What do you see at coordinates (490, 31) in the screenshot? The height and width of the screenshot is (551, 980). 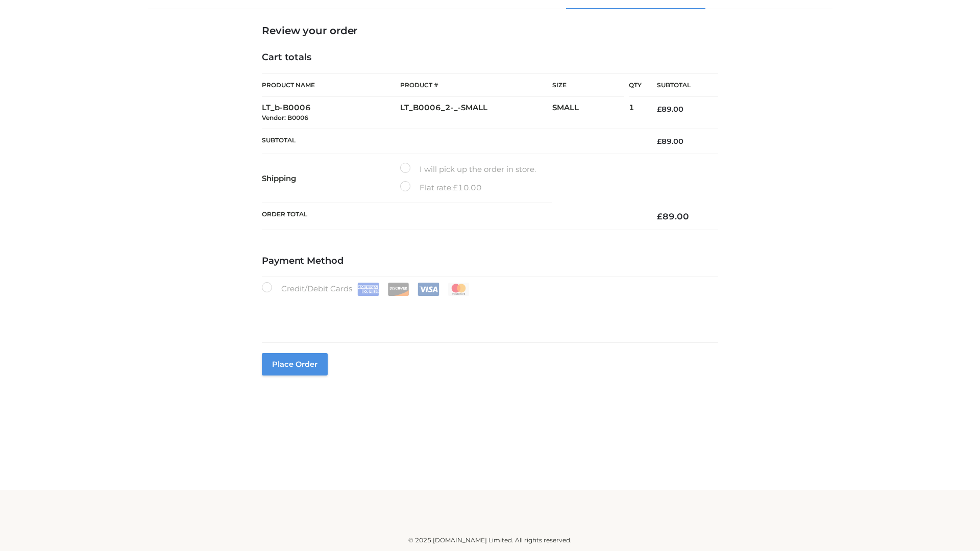 I see `h3: Review your order` at bounding box center [490, 31].